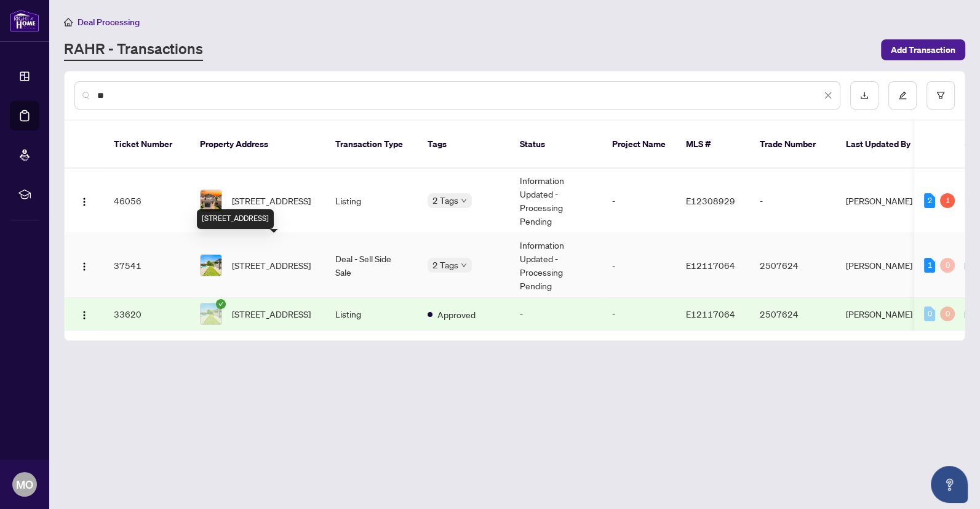 The width and height of the screenshot is (980, 509). What do you see at coordinates (147, 314) in the screenshot?
I see `td: 33620` at bounding box center [147, 314].